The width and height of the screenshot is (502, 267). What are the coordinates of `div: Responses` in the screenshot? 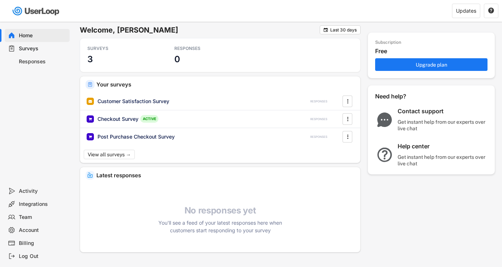 It's located at (43, 62).